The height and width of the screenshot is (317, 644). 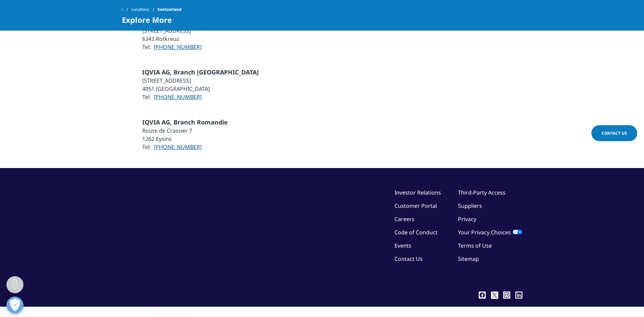 What do you see at coordinates (185, 131) in the screenshot?
I see `li: Route de Crassier 7` at bounding box center [185, 131].